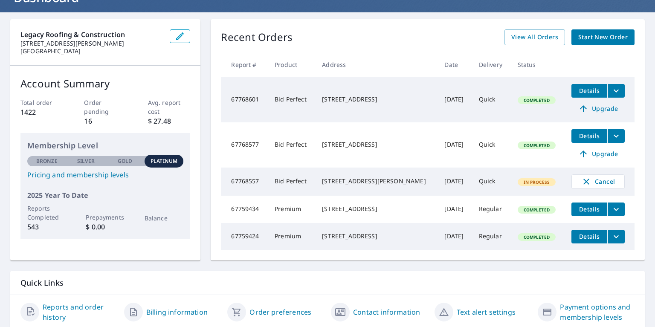 Image resolution: width=655 pixels, height=327 pixels. I want to click on button: filesDropdownBtn-67759424, so click(616, 237).